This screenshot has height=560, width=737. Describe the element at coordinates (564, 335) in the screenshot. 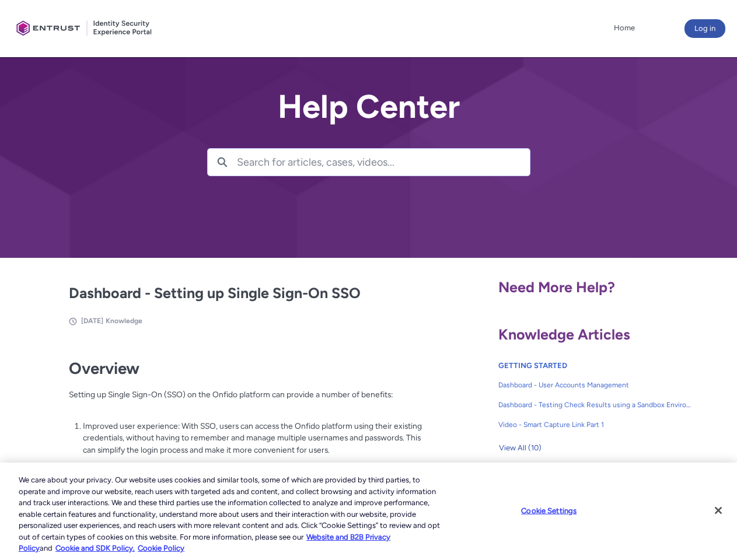

I see `span: Knowledge Articles` at that location.